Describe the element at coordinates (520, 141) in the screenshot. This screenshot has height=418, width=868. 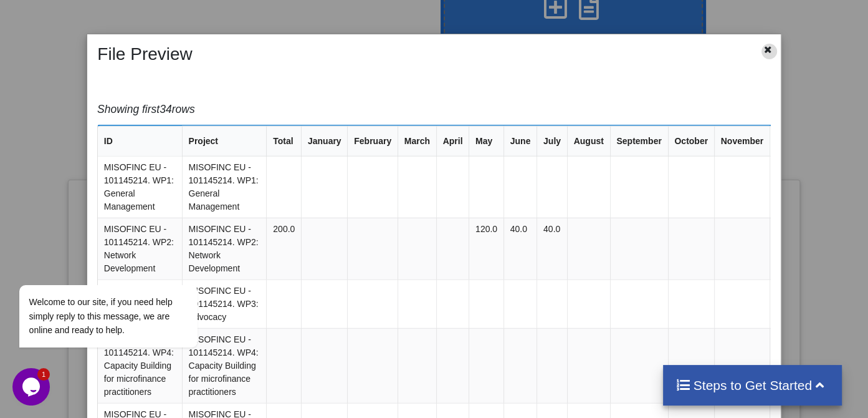
I see `th: June` at that location.